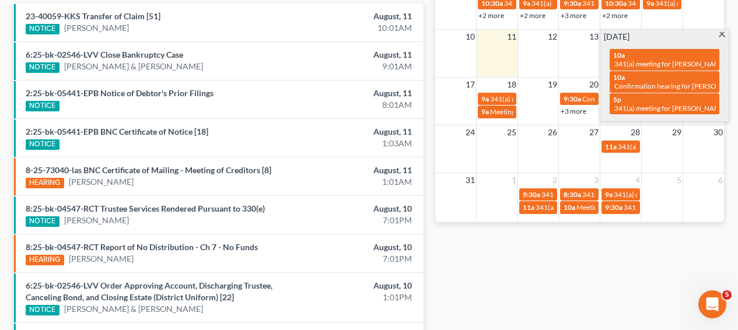  What do you see at coordinates (120, 93) in the screenshot?
I see `a: 2:25-bk-05441-EPB Notice of Debtor's Prior Filings` at bounding box center [120, 93].